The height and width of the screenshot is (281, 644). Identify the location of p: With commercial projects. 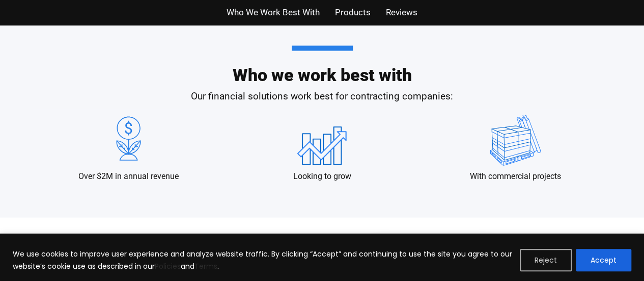
(516, 176).